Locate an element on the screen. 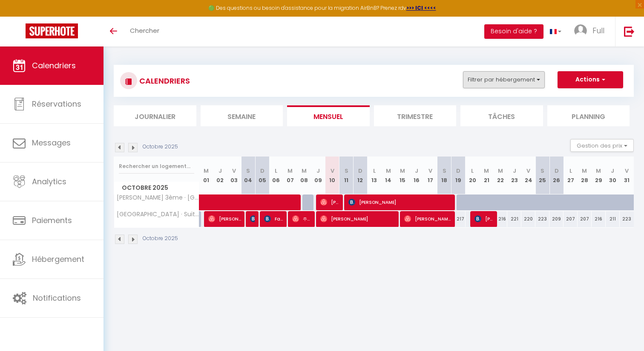 The height and width of the screenshot is (351, 644). li: Semaine is located at coordinates (242, 116).